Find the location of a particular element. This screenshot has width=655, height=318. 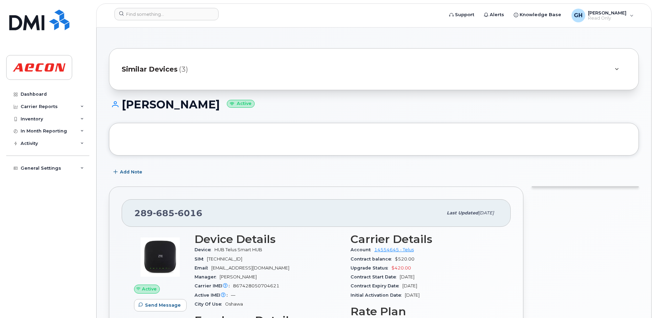

span: Similar Devices is located at coordinates (149, 69).